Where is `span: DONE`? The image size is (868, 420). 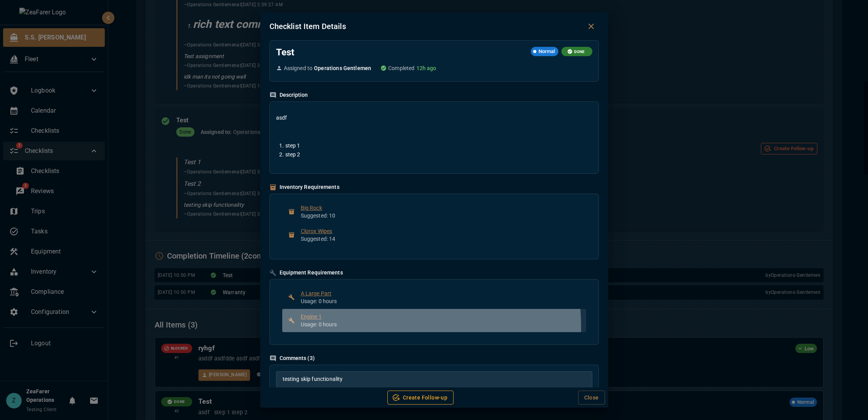
span: DONE is located at coordinates (579, 51).